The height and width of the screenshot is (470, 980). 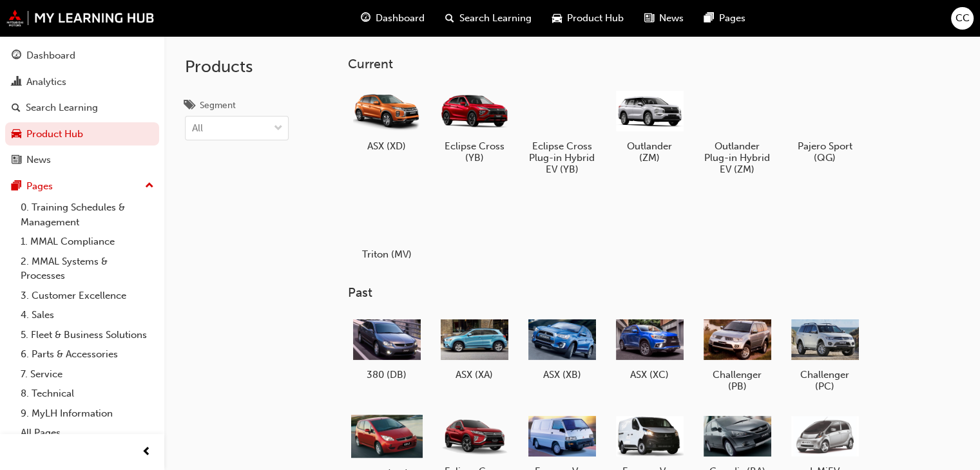 What do you see at coordinates (650, 125) in the screenshot?
I see `a: Outlander (ZM)` at bounding box center [650, 125].